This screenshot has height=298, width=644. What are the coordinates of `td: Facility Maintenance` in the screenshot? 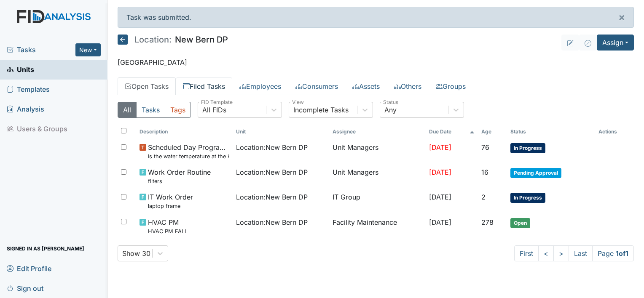 It's located at (377, 226).